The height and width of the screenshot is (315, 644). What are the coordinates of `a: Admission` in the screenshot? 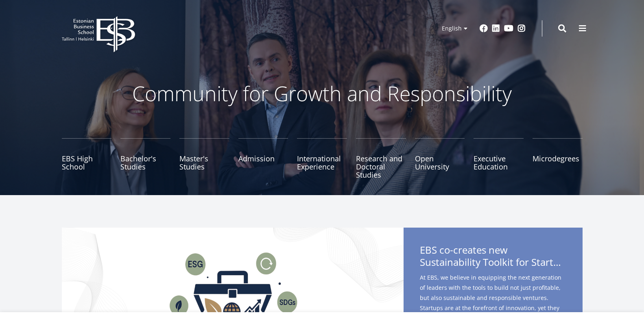 It's located at (263, 158).